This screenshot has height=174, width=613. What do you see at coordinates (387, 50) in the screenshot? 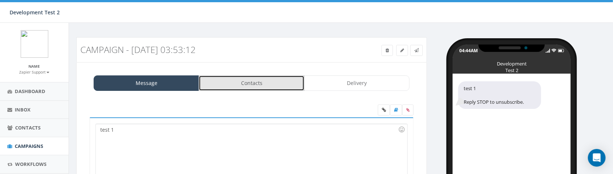
I see `span: Delete Campaign` at bounding box center [387, 50].